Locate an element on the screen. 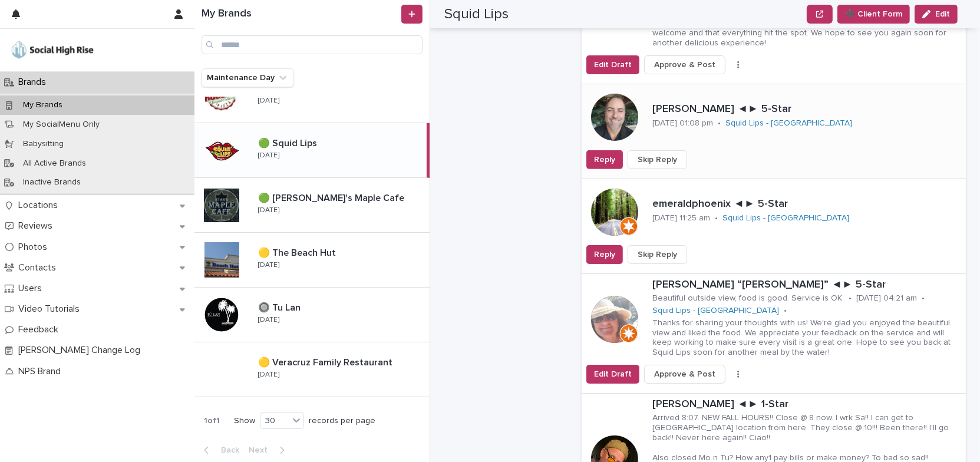  span: Back is located at coordinates (226, 450).